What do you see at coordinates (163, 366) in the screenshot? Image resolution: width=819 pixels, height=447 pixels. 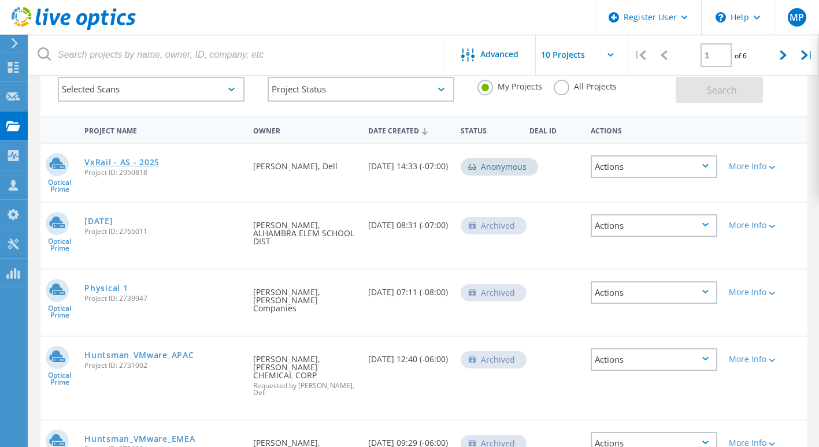 I see `span: Project ID: 2731002` at bounding box center [163, 366].